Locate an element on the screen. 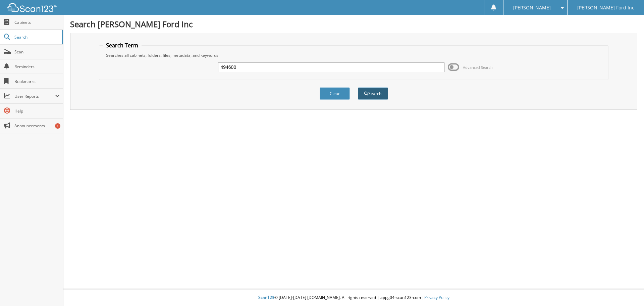 The width and height of the screenshot is (644, 306). span: Scan is located at coordinates (37, 52).